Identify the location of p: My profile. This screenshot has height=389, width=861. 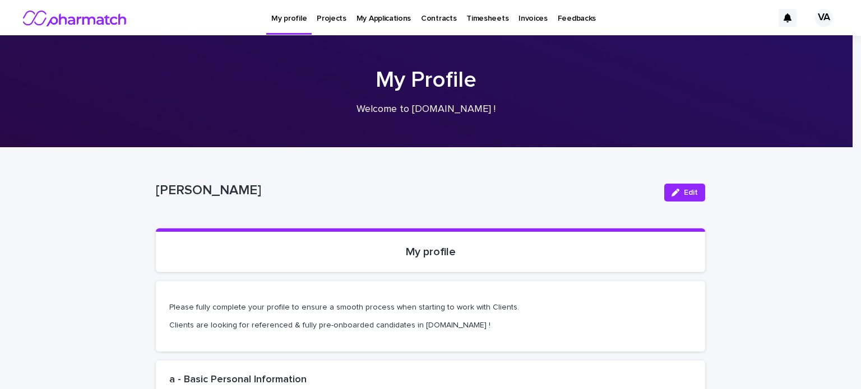
(430, 252).